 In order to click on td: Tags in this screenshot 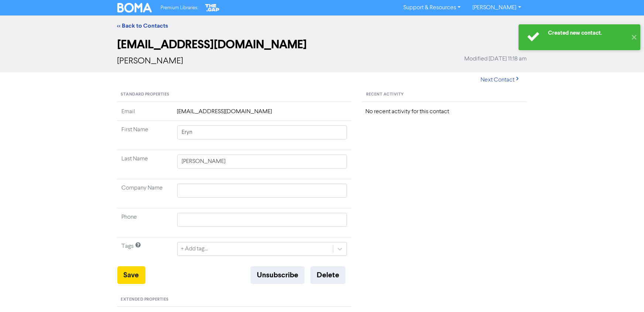, I will do `click(145, 252)`.